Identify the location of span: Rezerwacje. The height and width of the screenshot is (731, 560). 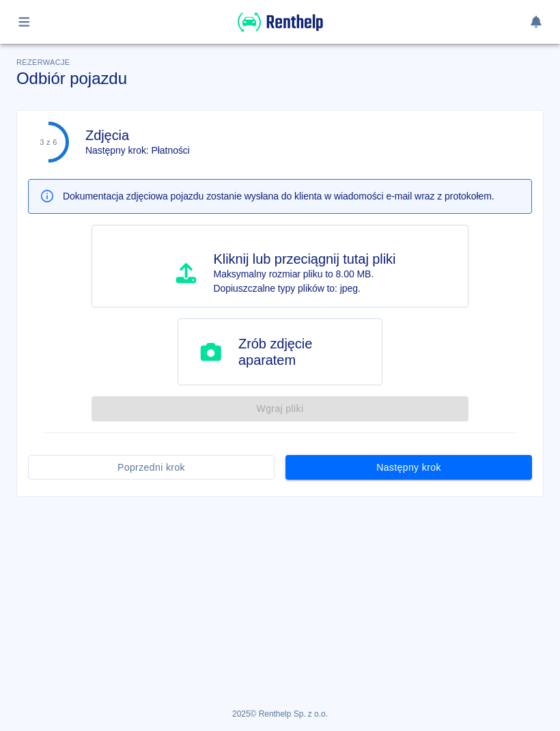
(43, 62).